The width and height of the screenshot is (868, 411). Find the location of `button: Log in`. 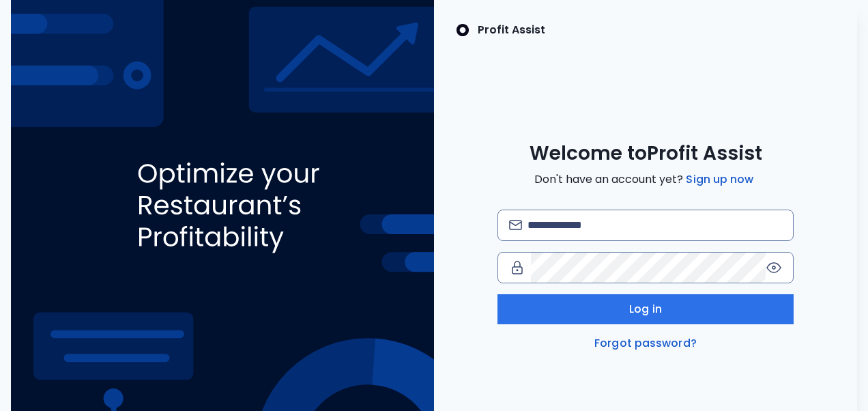

button: Log in is located at coordinates (645, 310).